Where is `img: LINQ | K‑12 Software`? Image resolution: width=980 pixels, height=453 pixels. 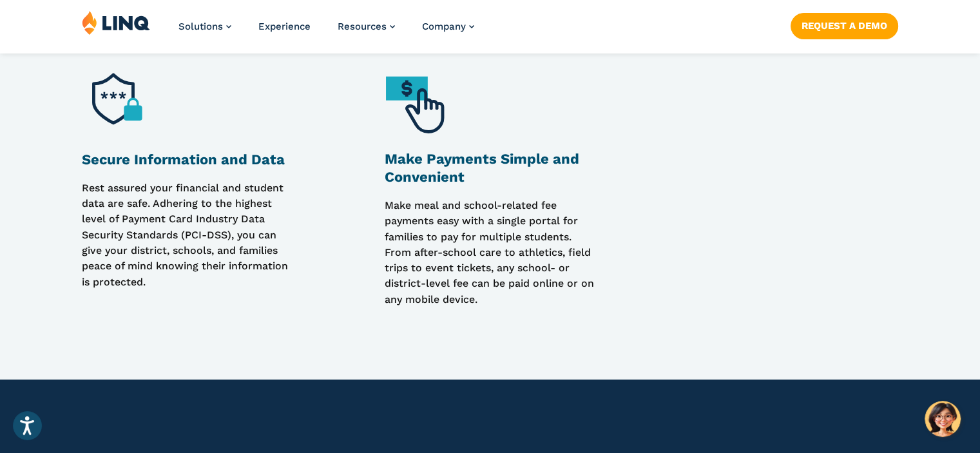
img: LINQ | K‑12 Software is located at coordinates (116, 23).